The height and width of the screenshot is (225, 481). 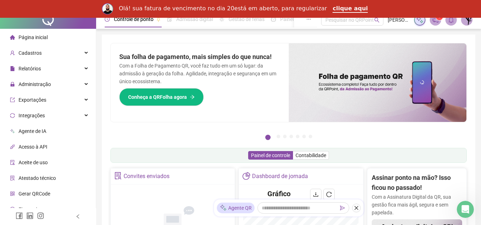 What do you see at coordinates (200, 74) in the screenshot?
I see `p: Com a Folha de Pagamento QR, você faz tudo em um só lugar: da admissão à geração da folha. Agilid...` at bounding box center [200, 74].